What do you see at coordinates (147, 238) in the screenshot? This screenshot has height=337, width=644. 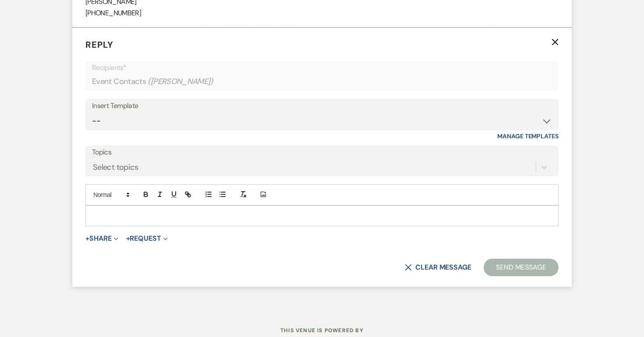 I see `button: Request` at bounding box center [147, 238].